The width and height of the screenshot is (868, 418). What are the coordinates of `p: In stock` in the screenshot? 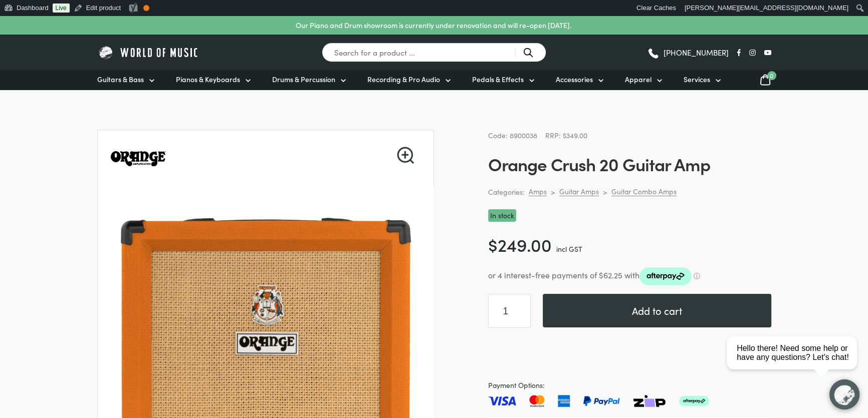 It's located at (502, 215).